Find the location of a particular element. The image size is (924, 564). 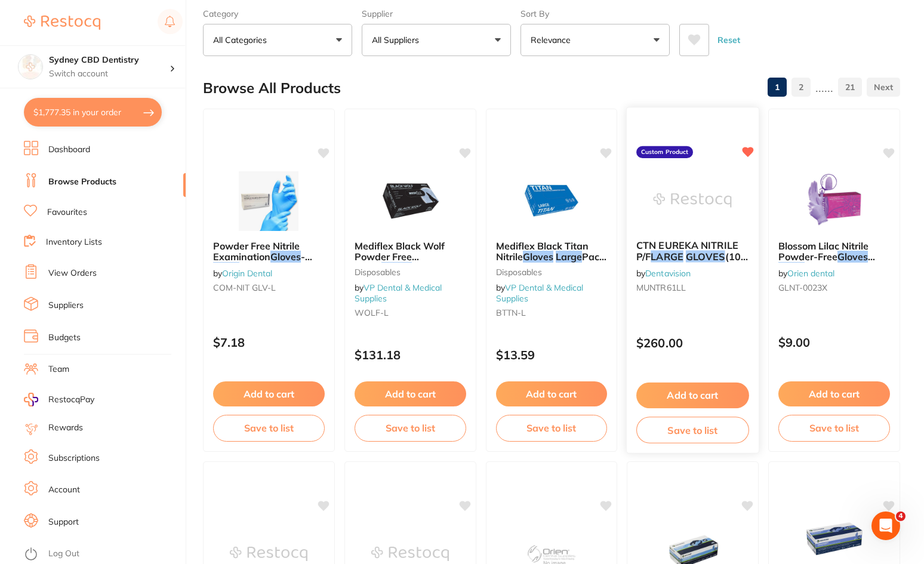

p: $260.00 is located at coordinates (692, 342).